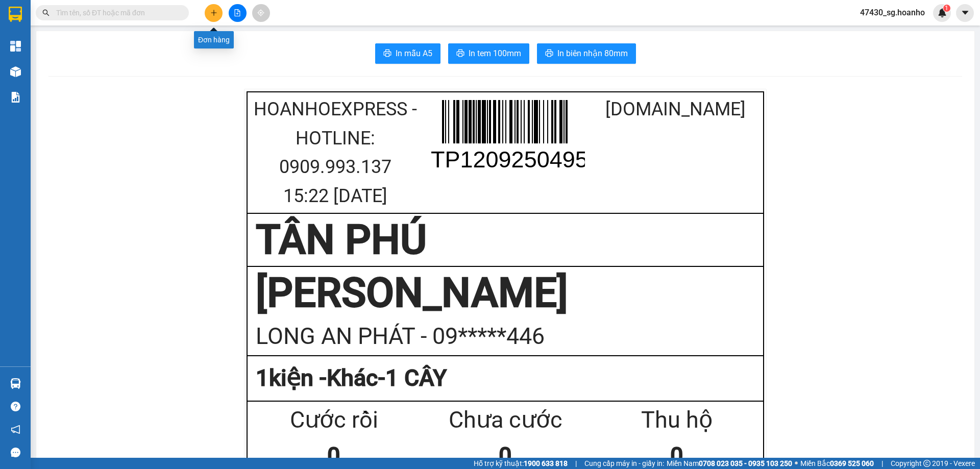 This screenshot has height=469, width=980. What do you see at coordinates (261, 13) in the screenshot?
I see `button: aim` at bounding box center [261, 13].